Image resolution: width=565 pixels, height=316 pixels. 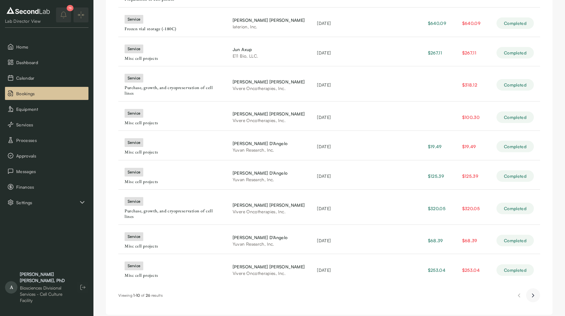 I want to click on li: Finances, so click(x=47, y=187).